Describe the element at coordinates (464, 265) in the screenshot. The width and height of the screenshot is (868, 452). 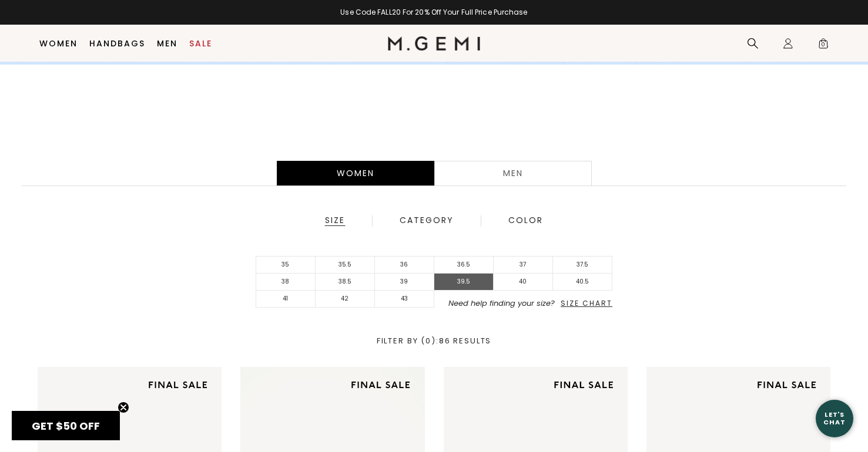
I see `li: 36.5` at that location.